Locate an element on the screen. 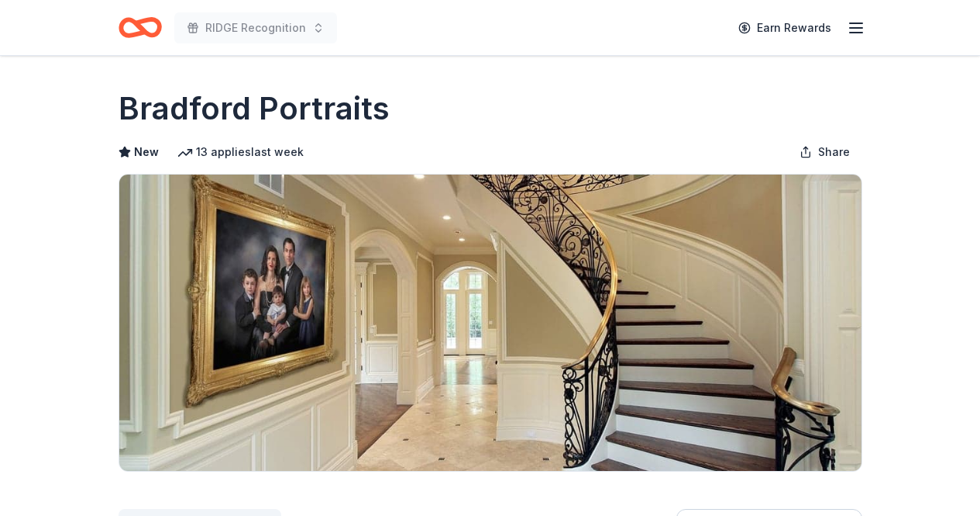 Image resolution: width=980 pixels, height=516 pixels. img: Image for Bradford Portraits is located at coordinates (490, 323).